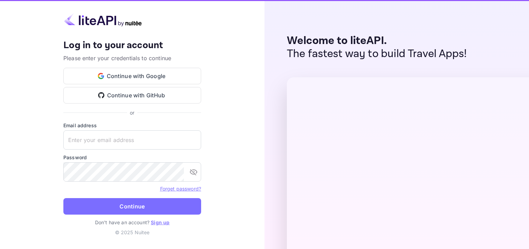 Image resolution: width=529 pixels, height=249 pixels. I want to click on p: or, so click(132, 113).